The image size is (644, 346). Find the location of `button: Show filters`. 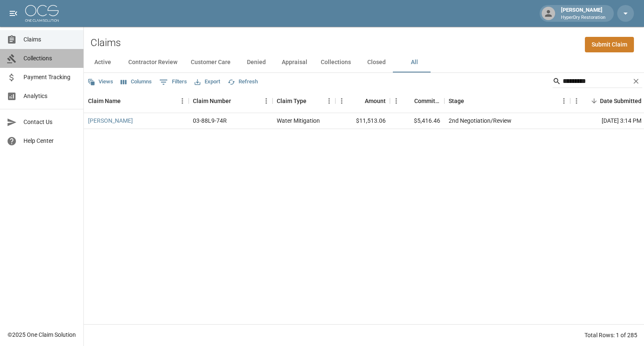

button: Show filters is located at coordinates (173, 82).